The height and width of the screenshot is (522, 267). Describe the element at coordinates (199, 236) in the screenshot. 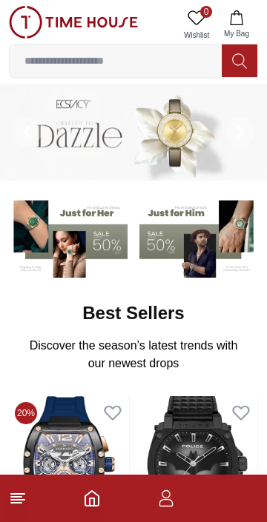

I see `img: Men's Watches Banner` at that location.